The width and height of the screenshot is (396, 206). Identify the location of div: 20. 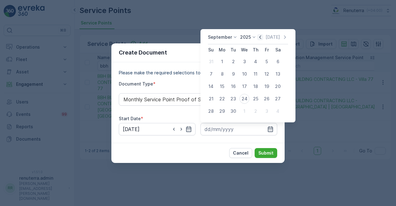
(278, 86).